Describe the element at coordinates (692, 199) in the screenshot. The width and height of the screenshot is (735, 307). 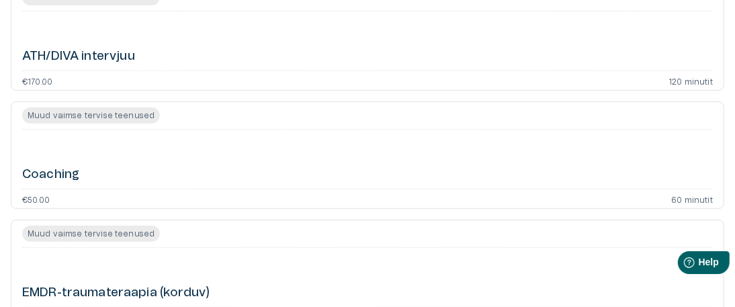
I see `p: 60 minutit` at that location.